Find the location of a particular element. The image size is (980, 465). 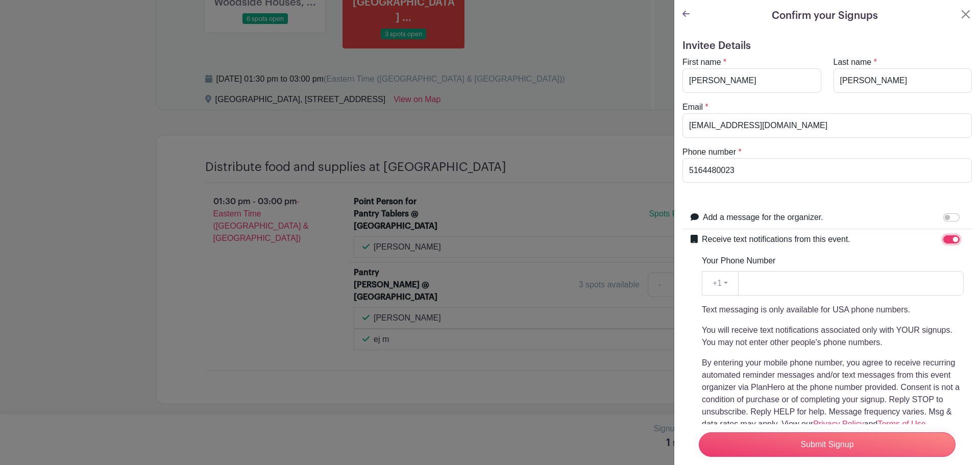

label: Last name is located at coordinates (852, 63).